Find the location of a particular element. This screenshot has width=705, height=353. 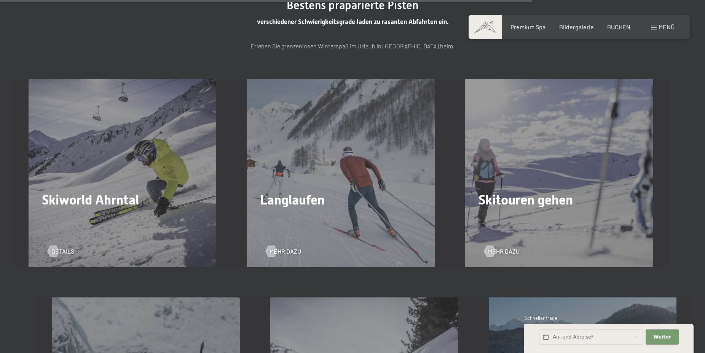

span: Bildergalerie is located at coordinates (576, 27).